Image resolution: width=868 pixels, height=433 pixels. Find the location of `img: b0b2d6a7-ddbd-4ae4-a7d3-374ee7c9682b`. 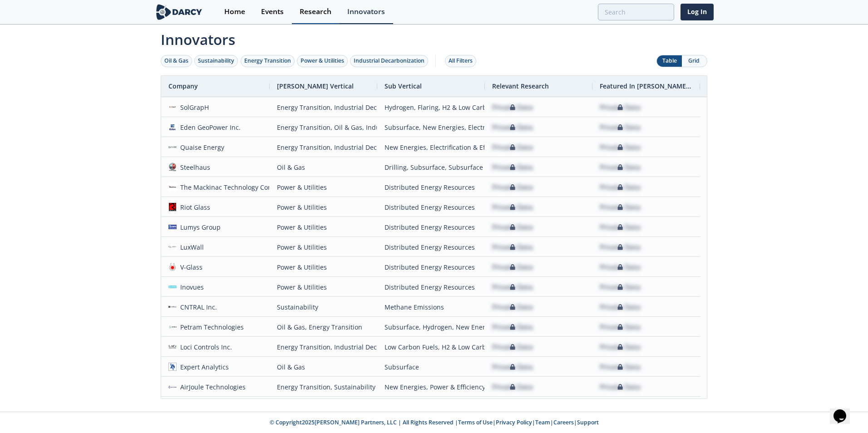

img: b0b2d6a7-ddbd-4ae4-a7d3-374ee7c9682b is located at coordinates (173, 326).